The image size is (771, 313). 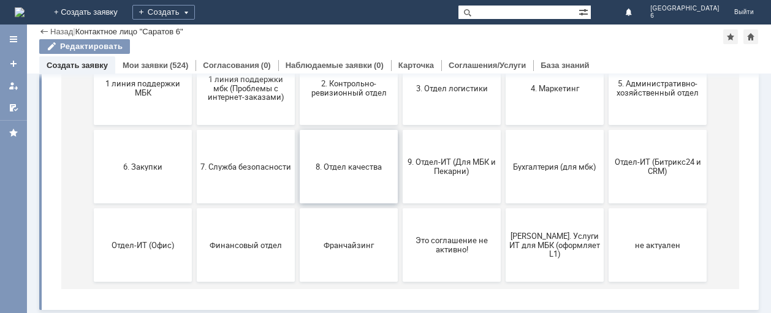 I want to click on span: 6. Закупки, so click(x=91, y=262).